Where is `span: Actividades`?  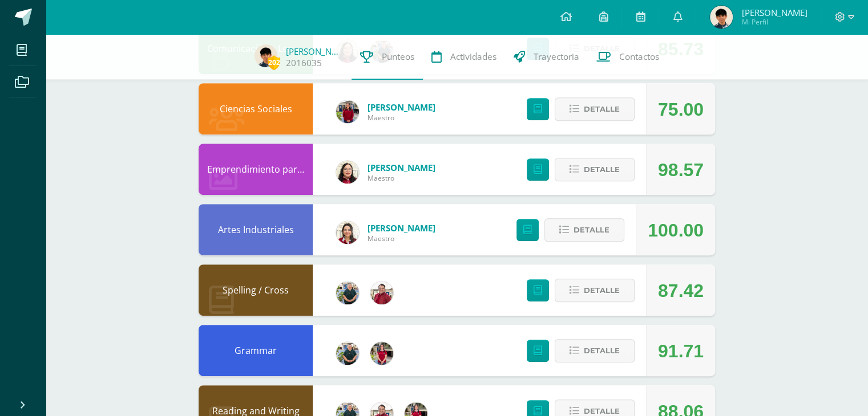
span: Actividades is located at coordinates (473, 56).